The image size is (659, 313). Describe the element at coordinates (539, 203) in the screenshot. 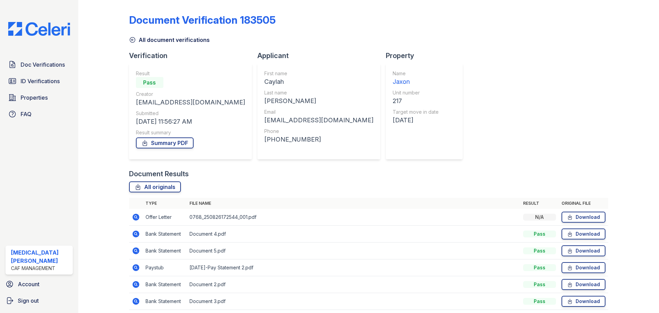

I see `th: Result` at that location.